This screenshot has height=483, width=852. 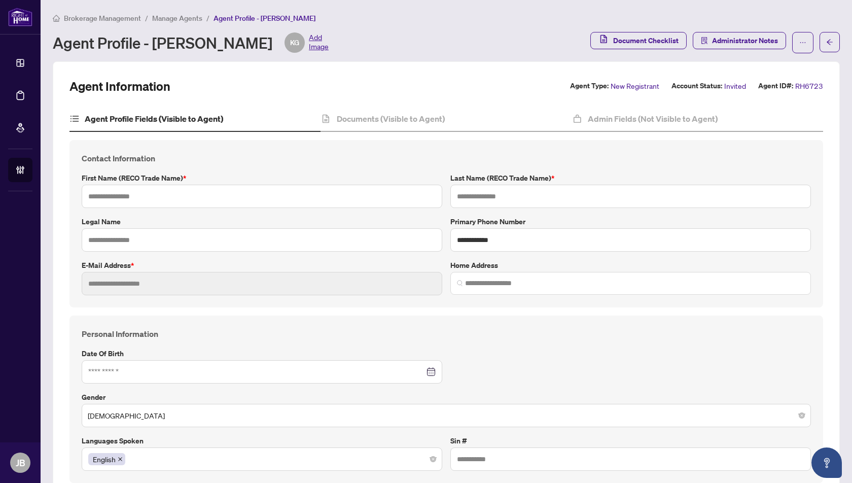 I want to click on label: Legal Name, so click(x=262, y=222).